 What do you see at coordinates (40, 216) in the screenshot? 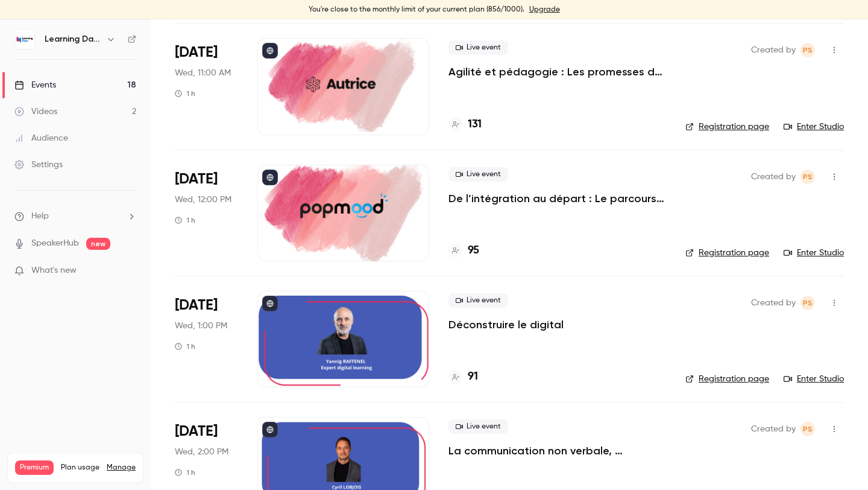
I see `span: Help` at bounding box center [40, 216].